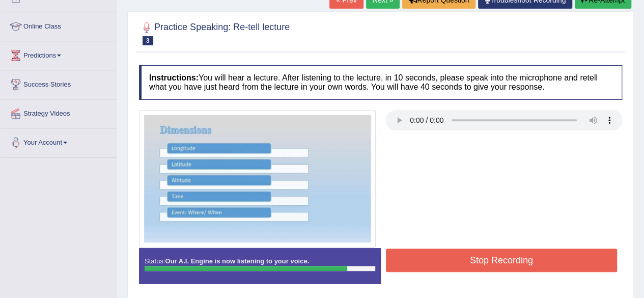 This screenshot has height=298, width=644. What do you see at coordinates (59, 141) in the screenshot?
I see `a: Your Account` at bounding box center [59, 141].